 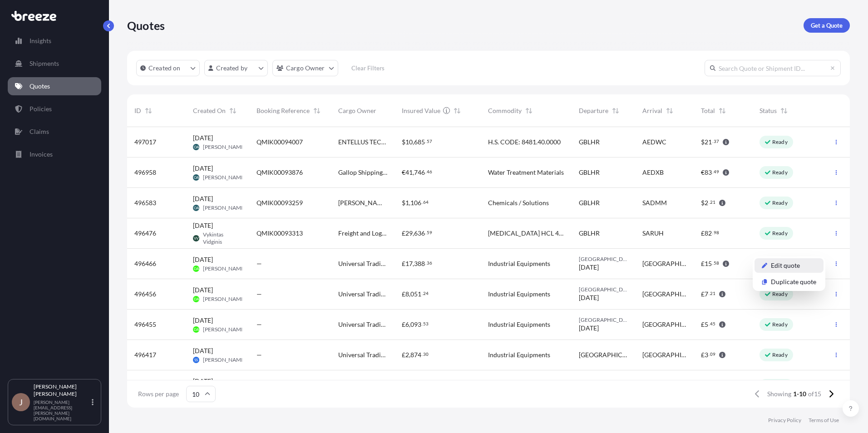 What do you see at coordinates (788, 282) in the screenshot?
I see `a: Duplicate quote` at bounding box center [788, 282].